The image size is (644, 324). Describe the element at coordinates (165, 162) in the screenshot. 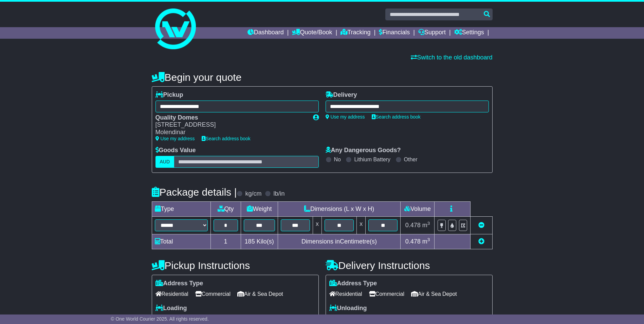

I see `label: AUD` at that location.